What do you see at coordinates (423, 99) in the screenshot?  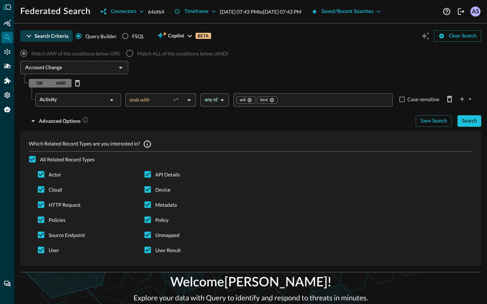 I see `p: Case-sensitive` at bounding box center [423, 99].